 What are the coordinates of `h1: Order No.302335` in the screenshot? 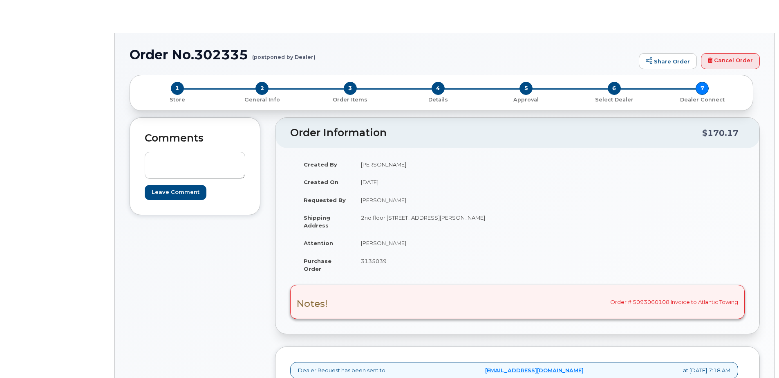 It's located at (382, 54).